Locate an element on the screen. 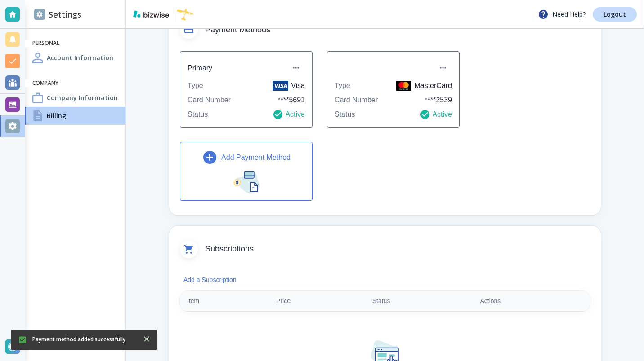  p: Visa is located at coordinates (289, 86).